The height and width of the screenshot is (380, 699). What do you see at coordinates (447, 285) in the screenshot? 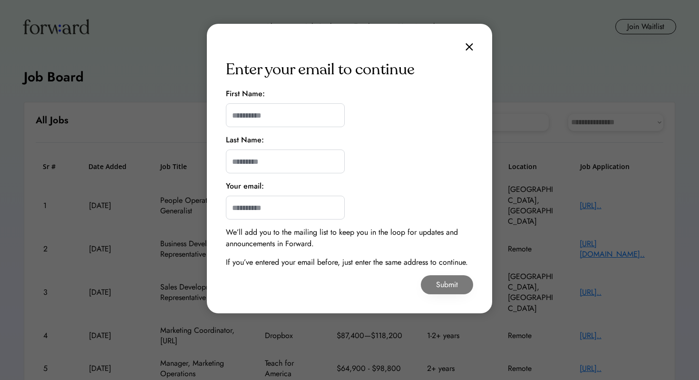
I see `button: Submit` at bounding box center [447, 285].